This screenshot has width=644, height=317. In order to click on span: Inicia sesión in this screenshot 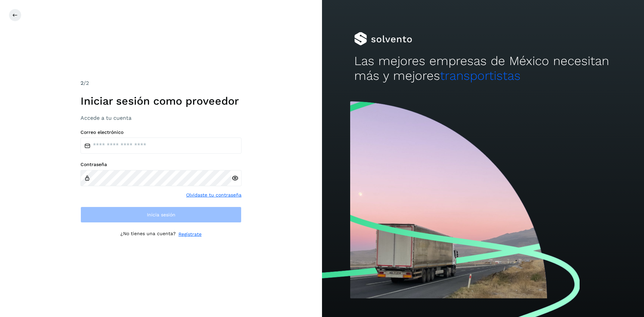, I will do `click(161, 215)`.